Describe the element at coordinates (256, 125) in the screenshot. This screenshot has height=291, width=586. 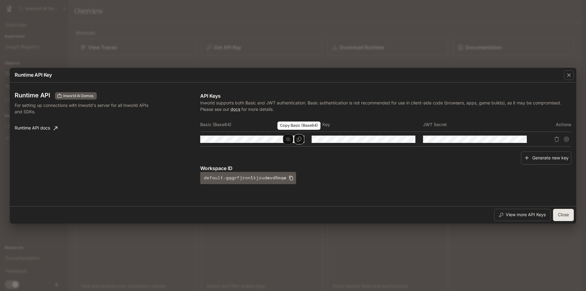
I see `th: Basic (Base64)` at that location.